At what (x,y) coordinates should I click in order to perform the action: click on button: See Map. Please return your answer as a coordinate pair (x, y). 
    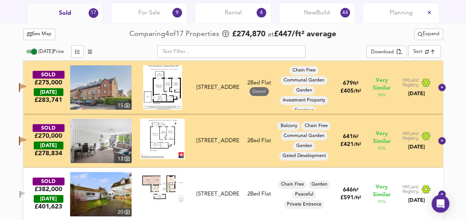
    Looking at the image, I should click on (39, 34).